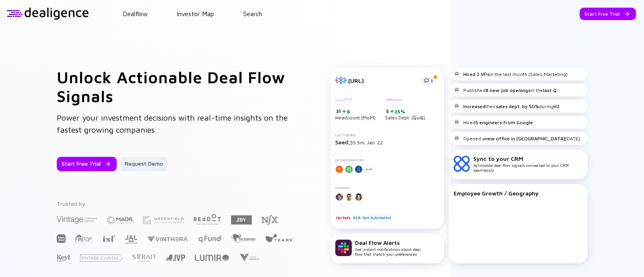 This screenshot has width=644, height=277. What do you see at coordinates (387, 243) in the screenshot?
I see `div: Deal Flow Alerts` at bounding box center [387, 243].